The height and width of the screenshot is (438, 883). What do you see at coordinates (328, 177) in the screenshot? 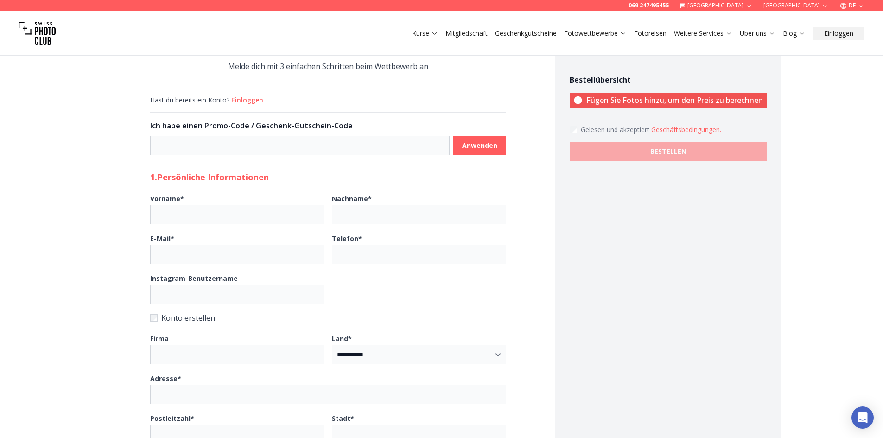
I see `h2: 1. Persönliche Informationen` at bounding box center [328, 177].